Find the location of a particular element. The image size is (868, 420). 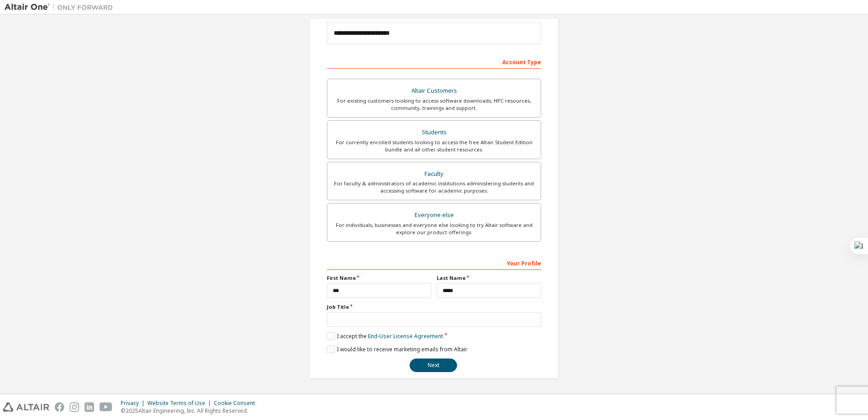

img: Altair One is located at coordinates (61, 7).